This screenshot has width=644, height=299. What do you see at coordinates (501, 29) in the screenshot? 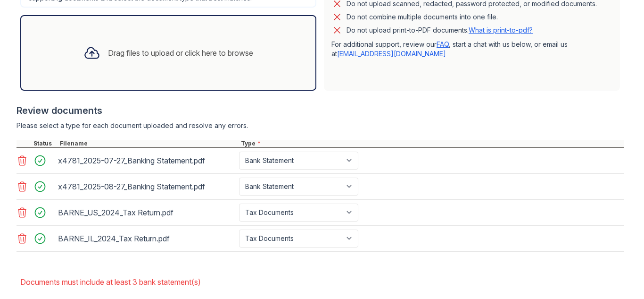
I see `a: What is print-to-pdf?` at bounding box center [501, 29].